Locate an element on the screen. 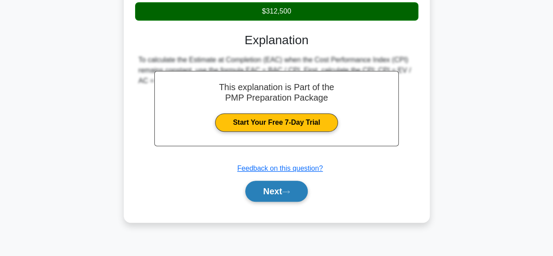 Image resolution: width=553 pixels, height=256 pixels. a: Start Your Free 7-Day Trial is located at coordinates (276, 122).